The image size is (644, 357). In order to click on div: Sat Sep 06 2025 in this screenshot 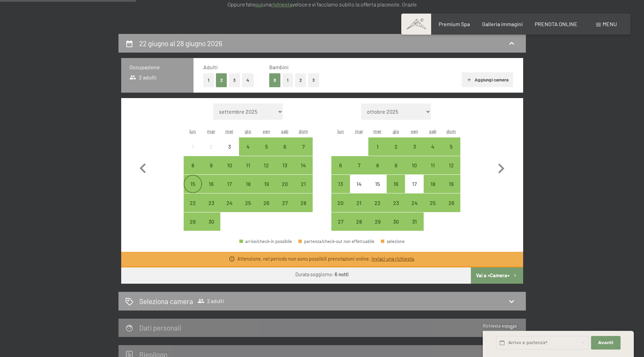, I will do `click(285, 146)`.